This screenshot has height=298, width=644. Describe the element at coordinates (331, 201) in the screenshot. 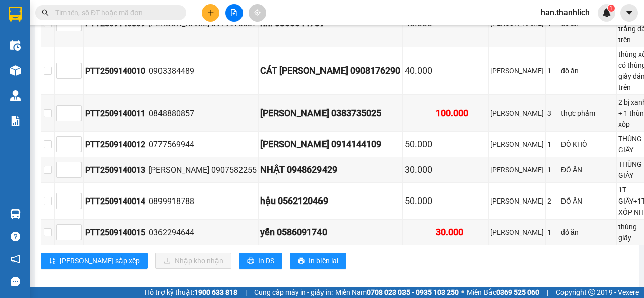

I see `div: hậu 0562120469` at that location.